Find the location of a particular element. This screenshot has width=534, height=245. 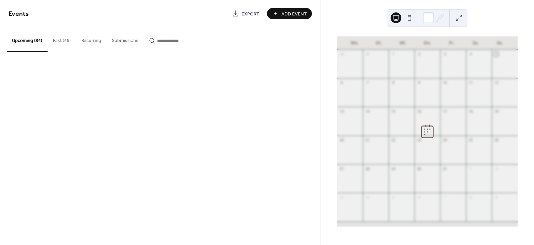

div: Mi. is located at coordinates (403, 43).